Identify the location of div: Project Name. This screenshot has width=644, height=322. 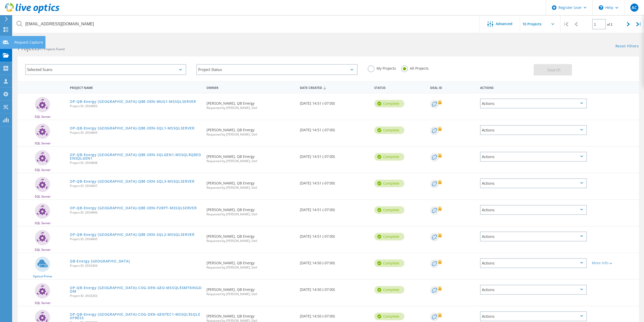
(136, 87).